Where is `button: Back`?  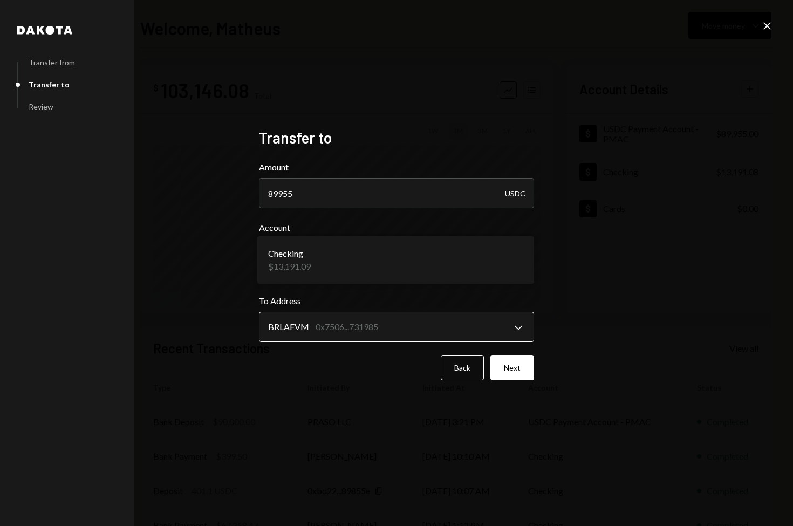
button: Back is located at coordinates (463, 368).